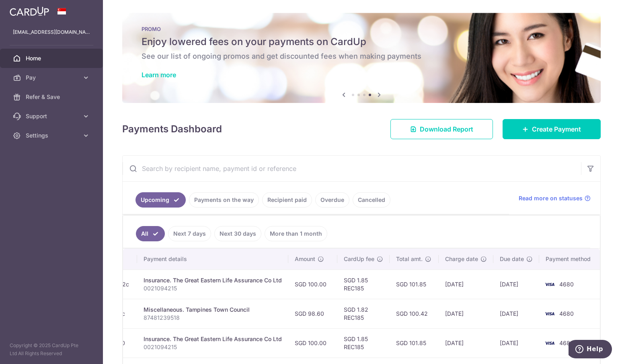  Describe the element at coordinates (29, 11) in the screenshot. I see `img: CardUp` at that location.